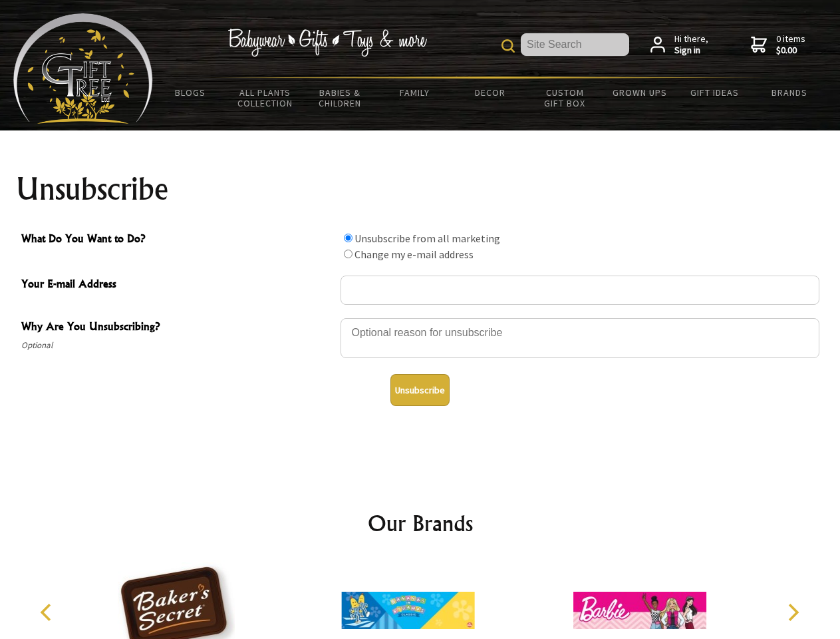 The width and height of the screenshot is (840, 639). I want to click on h1: Unsubscribe, so click(420, 189).